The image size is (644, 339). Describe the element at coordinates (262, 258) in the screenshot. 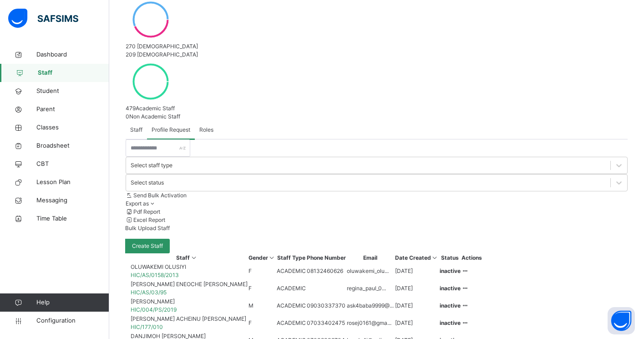

I see `th: Gender` at that location.